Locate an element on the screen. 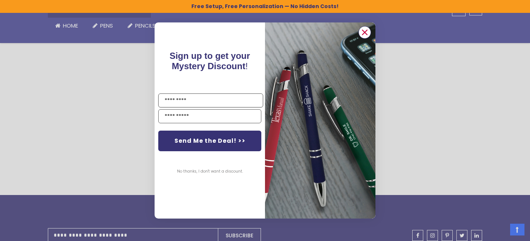  button: Close dialog is located at coordinates (365, 32).